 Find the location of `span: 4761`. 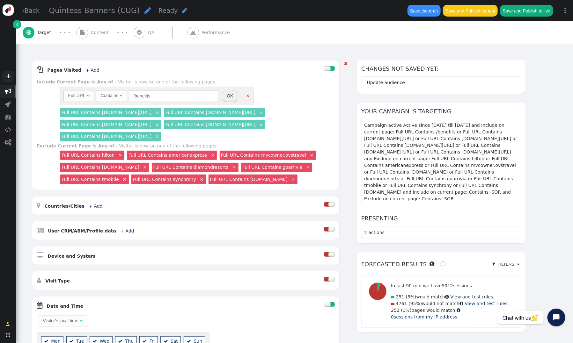

span: 4761 is located at coordinates (401, 304).